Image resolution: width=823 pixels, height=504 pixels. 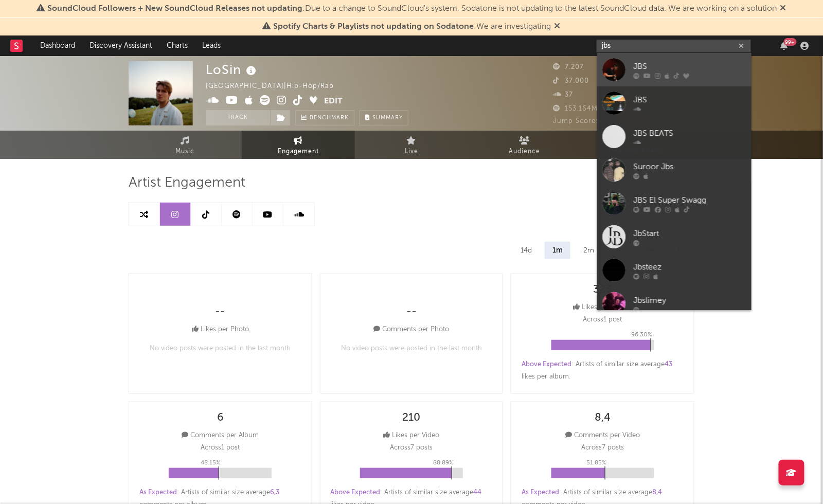 I want to click on button: Track, so click(x=238, y=118).